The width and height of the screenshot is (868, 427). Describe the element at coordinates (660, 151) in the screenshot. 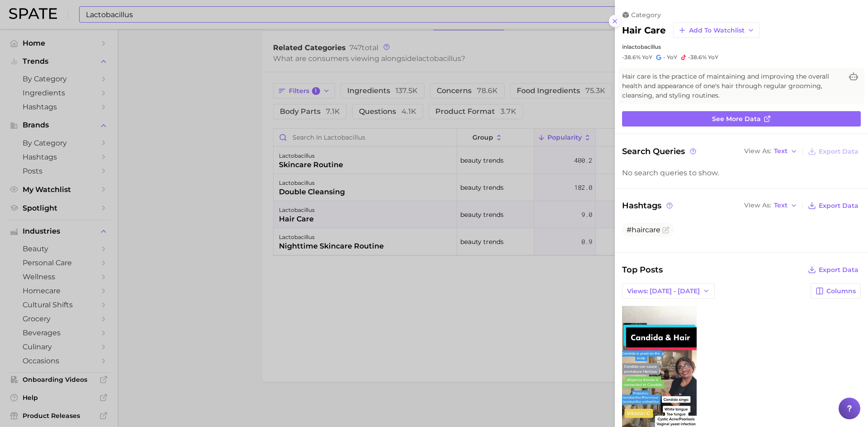

I see `span: Search Queries` at that location.